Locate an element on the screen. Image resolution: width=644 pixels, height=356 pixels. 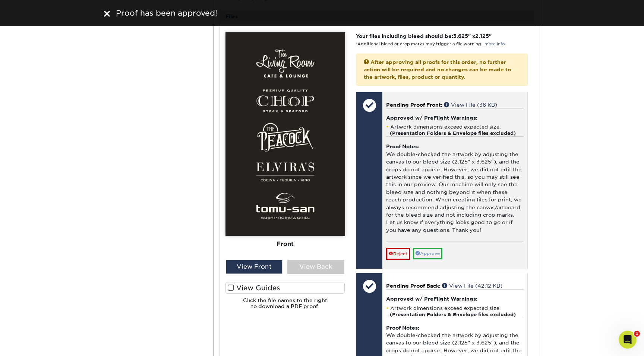
span: 3.625 is located at coordinates (460, 36).